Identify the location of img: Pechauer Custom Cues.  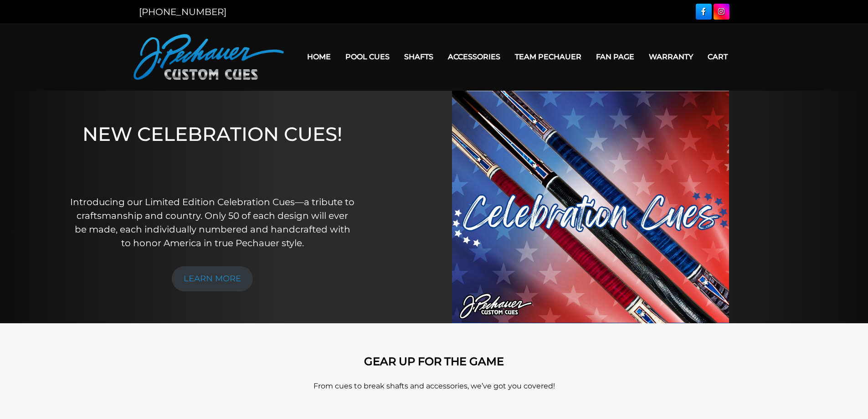
(209, 57).